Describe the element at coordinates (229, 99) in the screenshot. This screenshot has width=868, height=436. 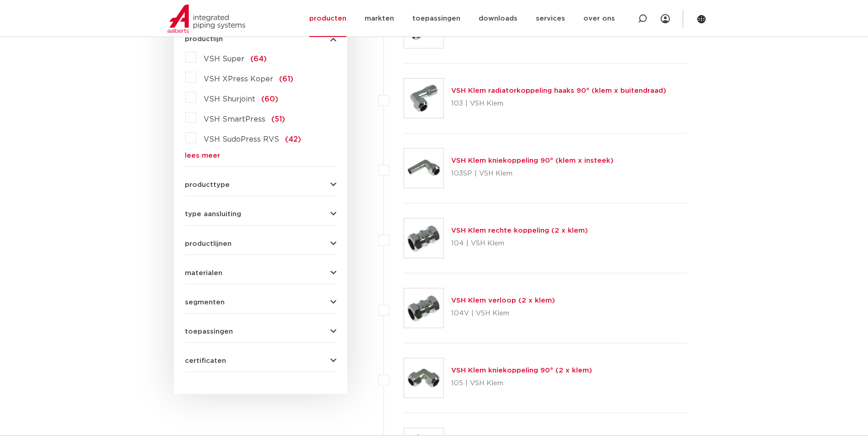
I see `span: VSH Shurjoint` at that location.